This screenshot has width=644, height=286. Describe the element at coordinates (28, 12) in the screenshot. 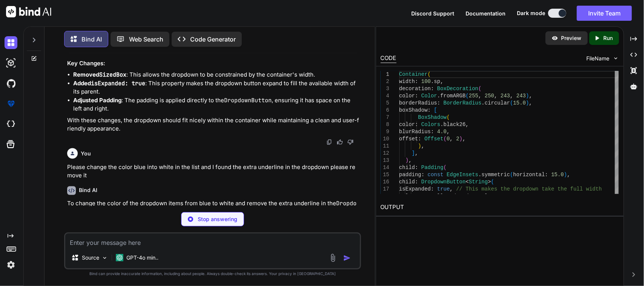

I see `img: Bind AI` at that location.